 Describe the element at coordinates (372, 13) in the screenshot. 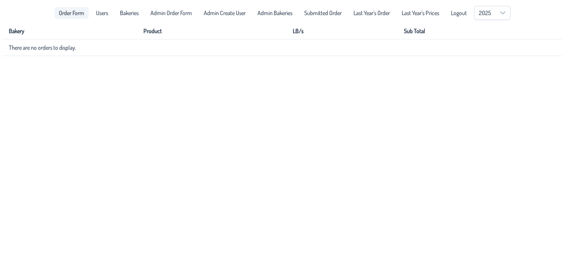

I see `li: Last Year's Order` at that location.